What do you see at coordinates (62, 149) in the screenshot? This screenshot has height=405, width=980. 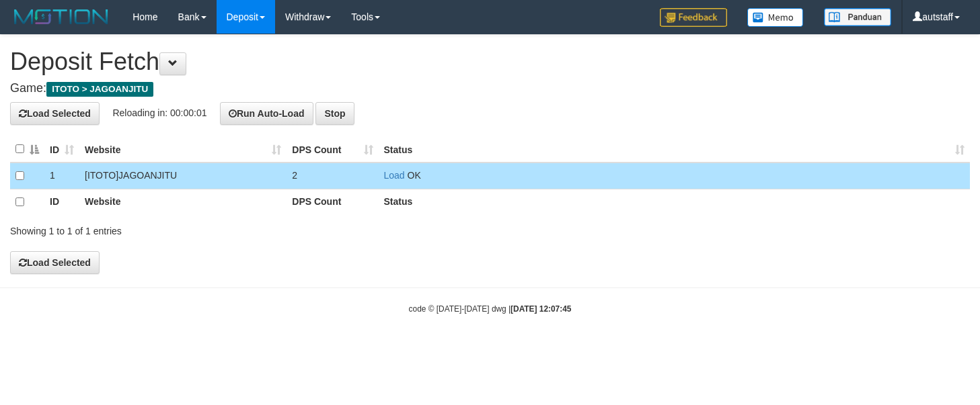 I see `th: ID: activate to sort column ascending` at bounding box center [62, 149].